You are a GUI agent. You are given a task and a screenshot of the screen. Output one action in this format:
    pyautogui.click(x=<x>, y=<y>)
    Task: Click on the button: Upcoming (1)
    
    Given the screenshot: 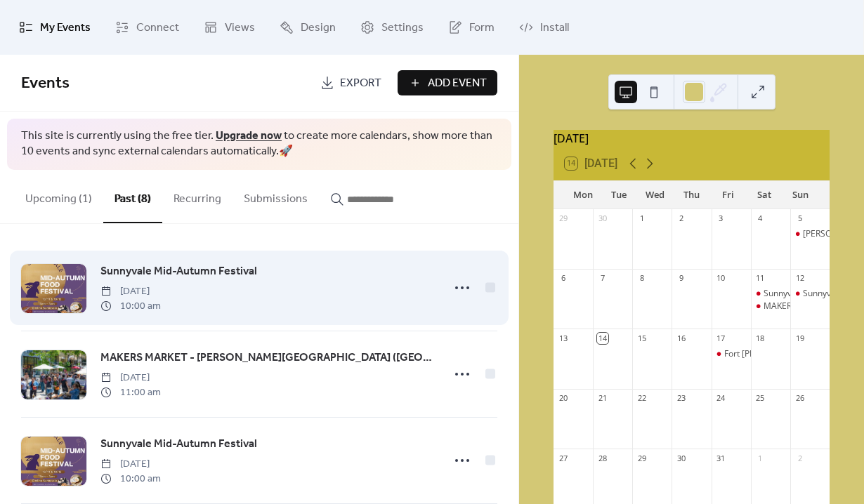 What is the action you would take?
    pyautogui.click(x=59, y=196)
    